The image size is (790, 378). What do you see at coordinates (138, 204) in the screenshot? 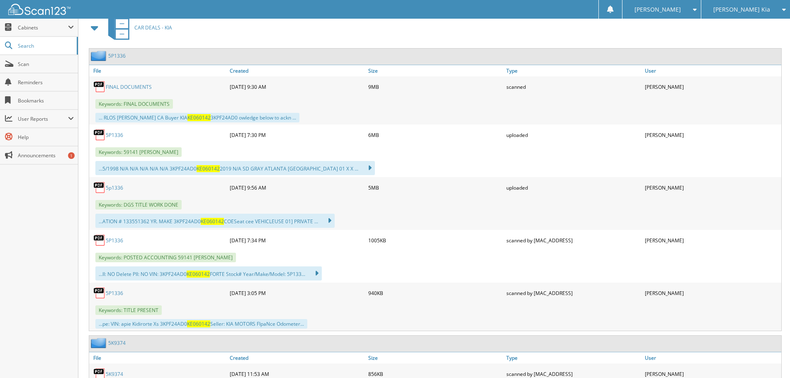
I see `span: Keywords: DGS TITLE WORK DONE` at bounding box center [138, 204].